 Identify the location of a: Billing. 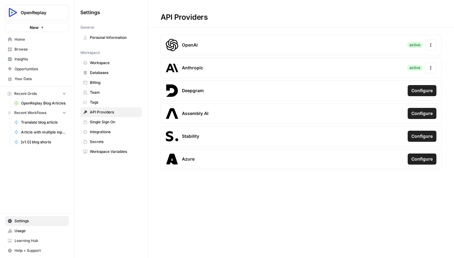
(111, 83).